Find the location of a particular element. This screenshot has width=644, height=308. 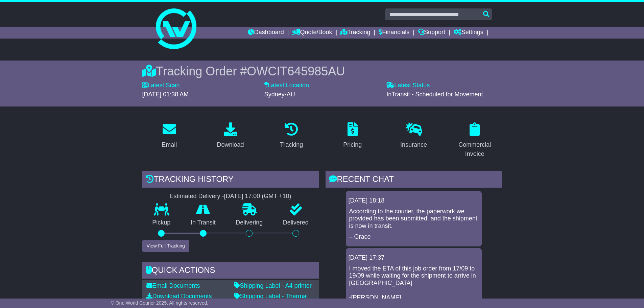

span: © One World Courier 2025. All rights reserved. is located at coordinates (160, 303).